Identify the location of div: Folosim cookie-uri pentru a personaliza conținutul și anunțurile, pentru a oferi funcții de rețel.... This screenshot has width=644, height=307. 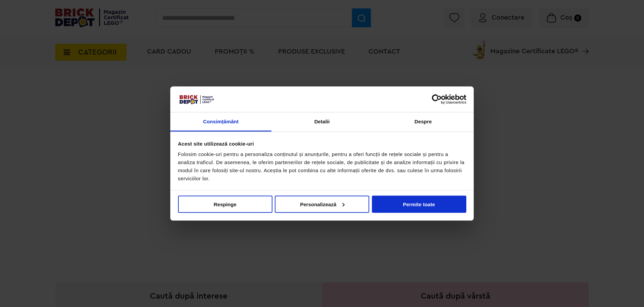
(322, 166).